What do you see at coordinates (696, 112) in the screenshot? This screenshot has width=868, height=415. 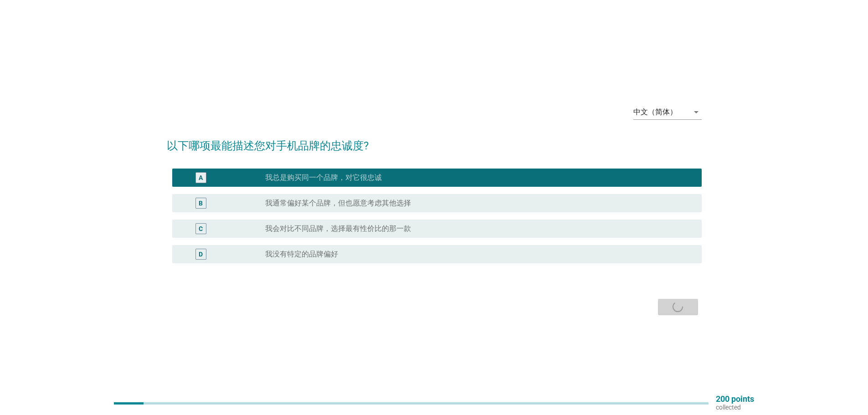 I see `i: arrow_drop_down` at bounding box center [696, 112].